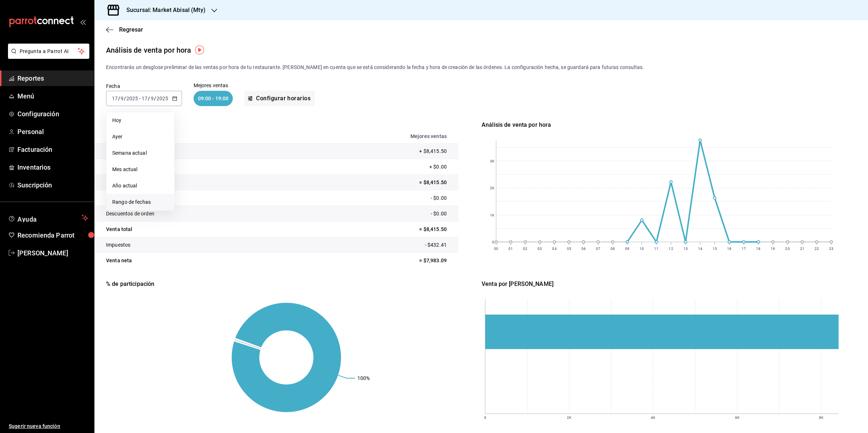  What do you see at coordinates (612, 249) in the screenshot?
I see `text: 08` at bounding box center [612, 249].